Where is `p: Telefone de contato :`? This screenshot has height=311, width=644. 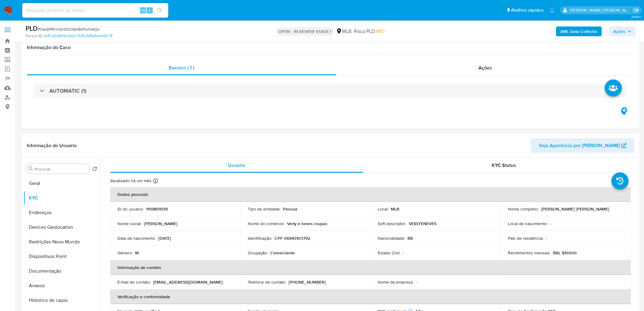 p: Telefone de contato : is located at coordinates (267, 283).